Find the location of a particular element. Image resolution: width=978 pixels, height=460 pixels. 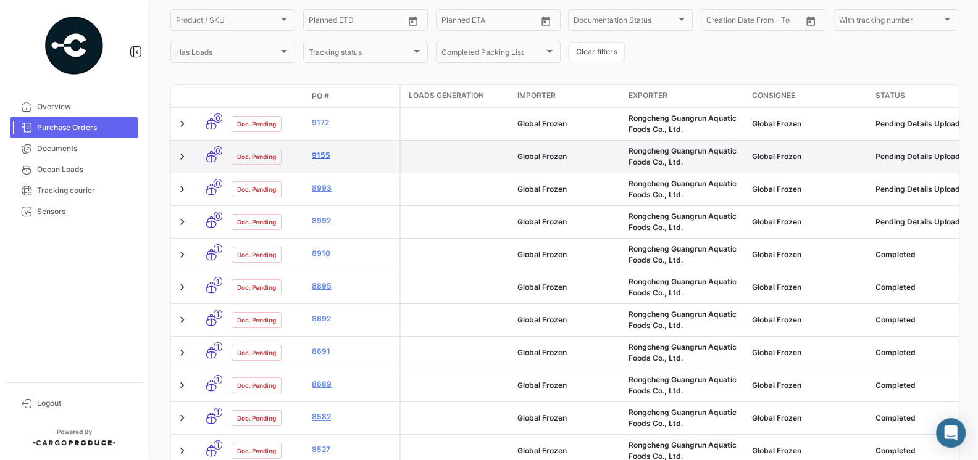

span: Consignee is located at coordinates (773, 96).